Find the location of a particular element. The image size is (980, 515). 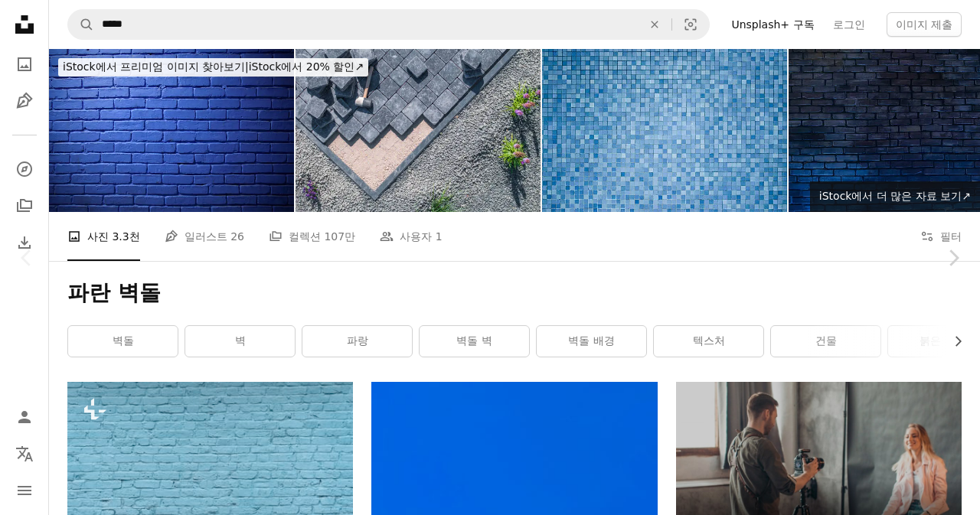

a: iStock에서 프리미엄 이미지 찾아보기|iStock에서 20% 할인↗ is located at coordinates (213, 67).